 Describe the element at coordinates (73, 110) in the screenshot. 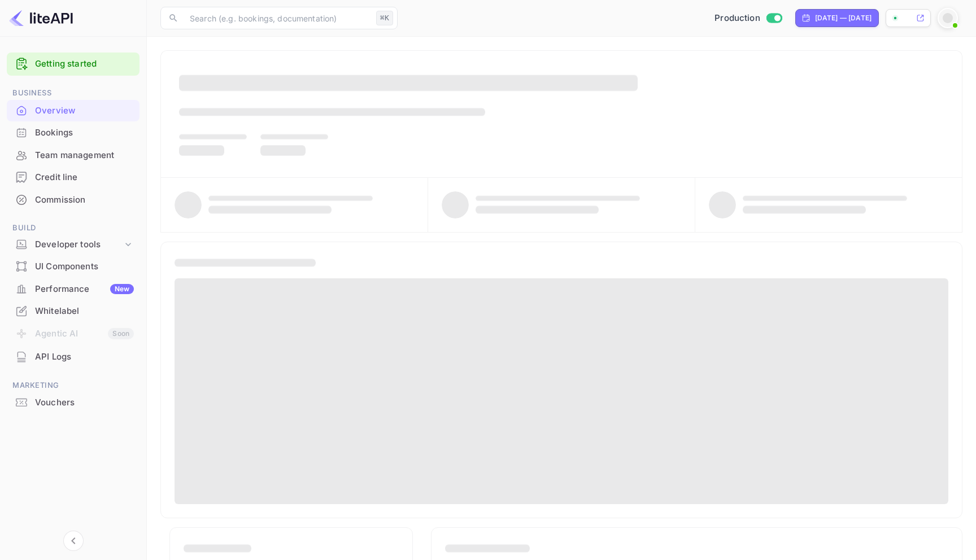

I see `a: Overview` at that location.